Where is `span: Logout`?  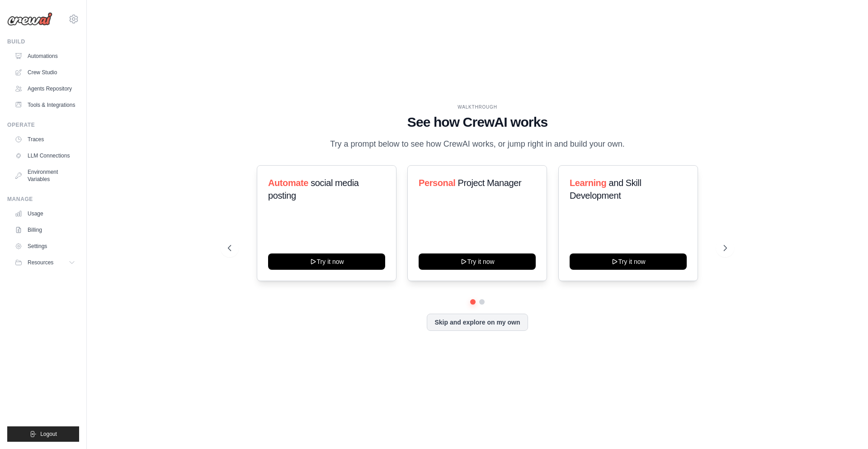
span: Logout is located at coordinates (48, 434).